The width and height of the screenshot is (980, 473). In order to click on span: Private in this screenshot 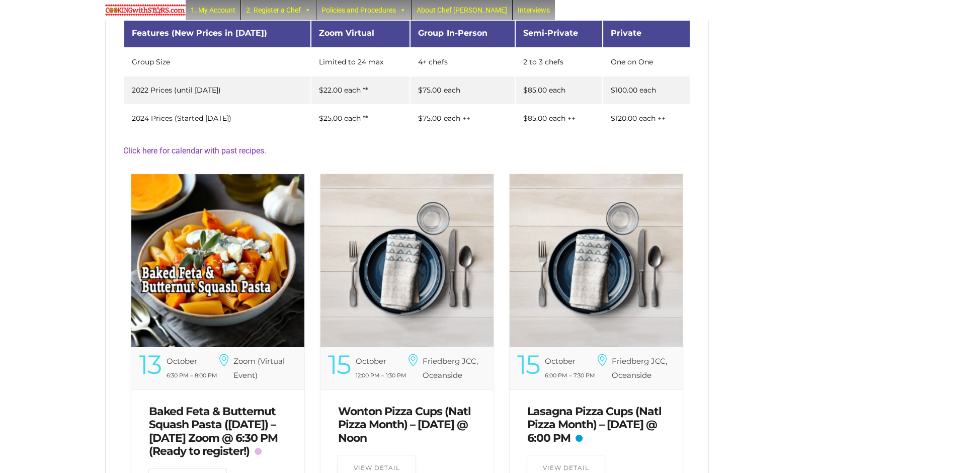, I will do `click(626, 33)`.